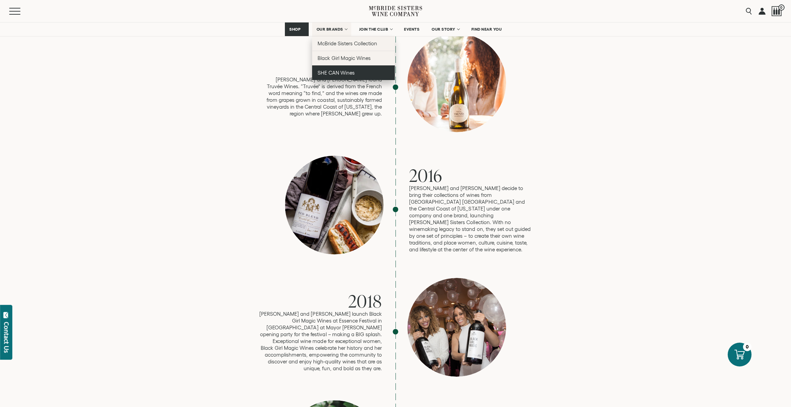  Describe the element at coordinates (347, 43) in the screenshot. I see `span: McBride Sisters Collection` at that location.